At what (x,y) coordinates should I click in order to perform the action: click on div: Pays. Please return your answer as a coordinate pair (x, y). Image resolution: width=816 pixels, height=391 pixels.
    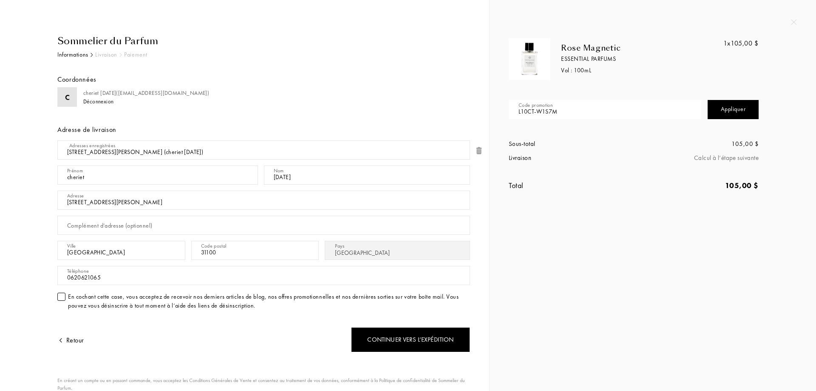
    Looking at the image, I should click on (340, 246).